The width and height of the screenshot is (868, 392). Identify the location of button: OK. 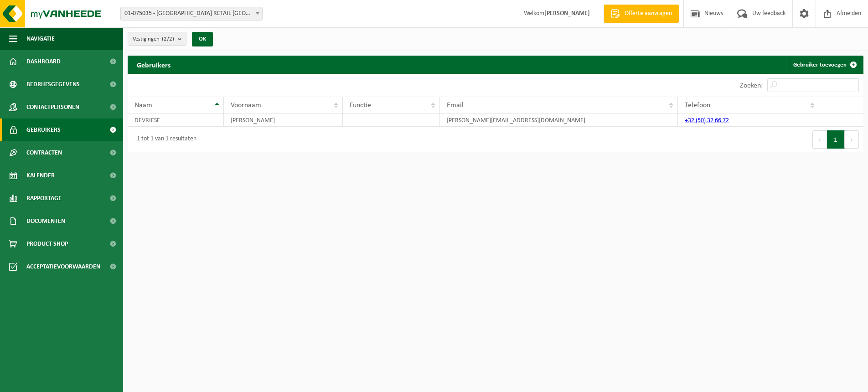
(202, 39).